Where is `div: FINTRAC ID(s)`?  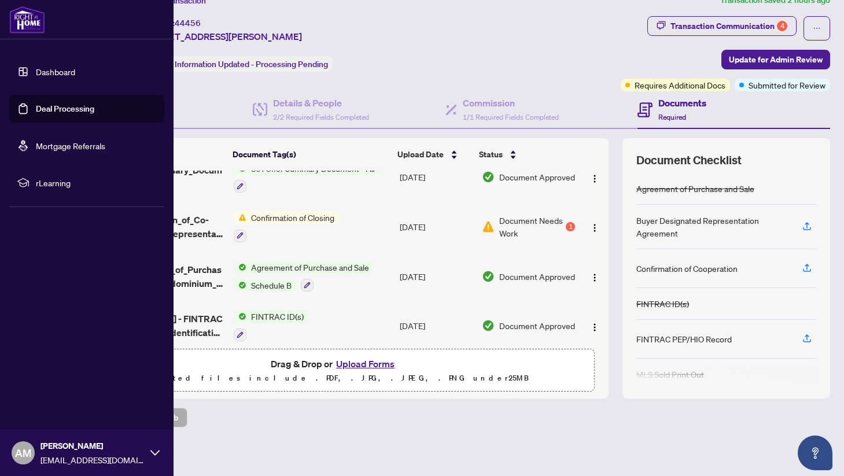
div: FINTRAC ID(s) is located at coordinates (662, 304).